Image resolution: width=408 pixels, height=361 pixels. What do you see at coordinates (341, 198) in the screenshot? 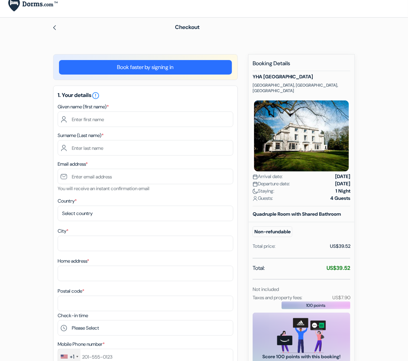
I see `strong: 4 Guests` at bounding box center [341, 198].